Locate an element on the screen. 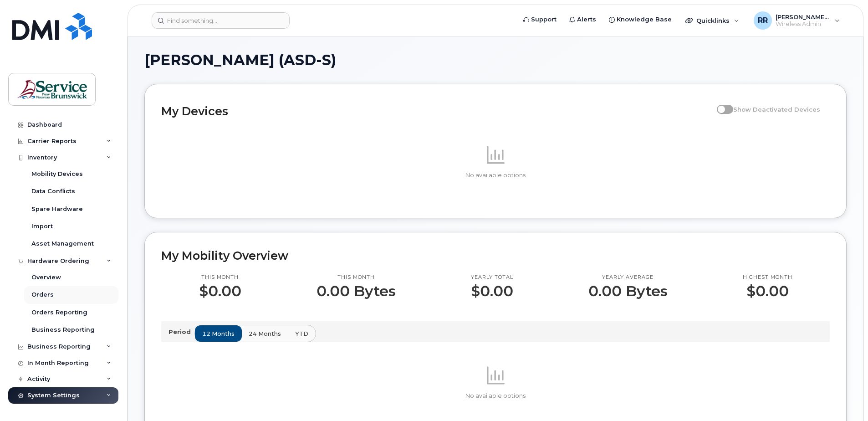 This screenshot has width=868, height=421. span: 24 months is located at coordinates (265, 334).